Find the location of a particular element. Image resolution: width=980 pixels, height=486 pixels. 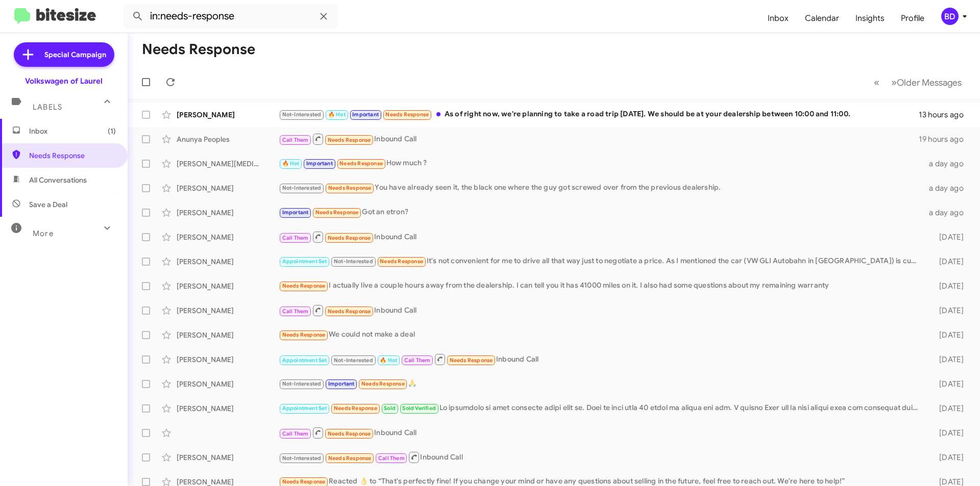

div: Volkswagen of Laurel is located at coordinates (64, 81).